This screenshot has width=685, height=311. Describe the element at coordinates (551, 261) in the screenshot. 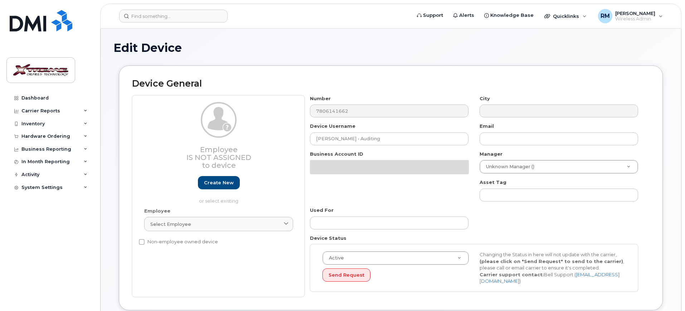

I see `strong: (please click on "Send Request" to send to the carrier)` at that location.